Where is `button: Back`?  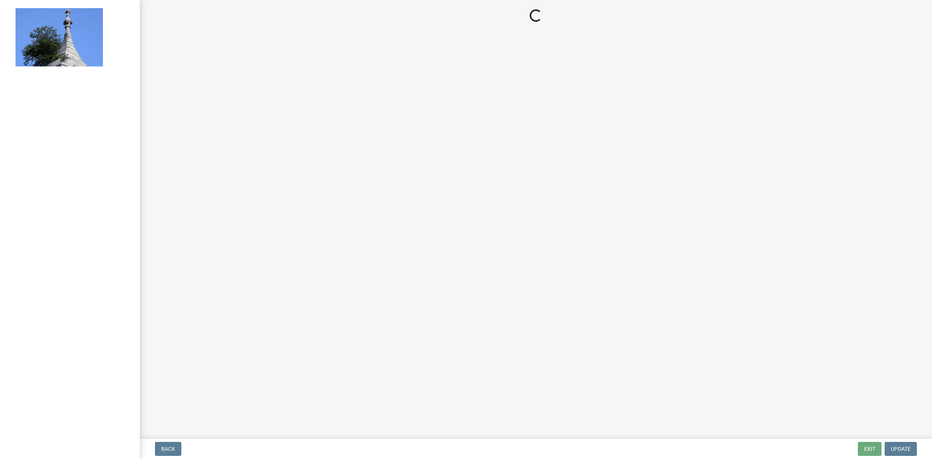
button: Back is located at coordinates (168, 449).